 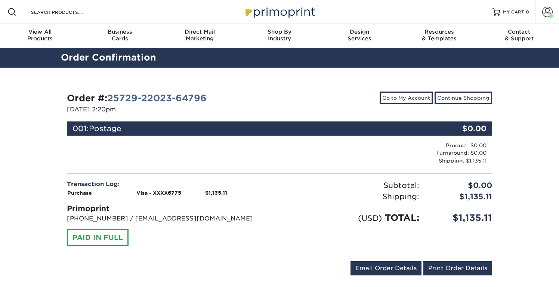 What do you see at coordinates (280, 35) in the screenshot?
I see `div: Industry` at bounding box center [280, 35].